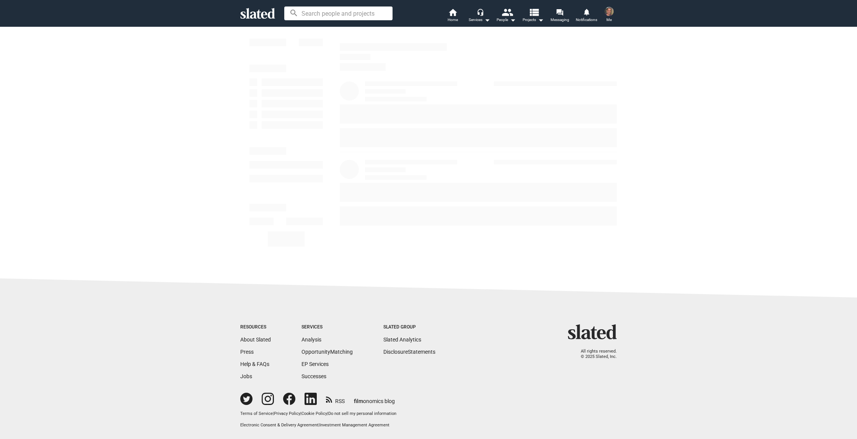 The height and width of the screenshot is (439, 857). Describe the element at coordinates (560, 16) in the screenshot. I see `a: Messaging` at that location.